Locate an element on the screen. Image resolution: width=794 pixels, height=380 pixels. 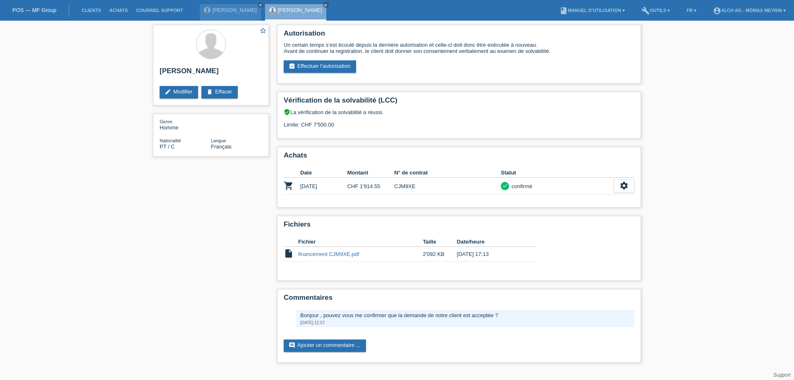
i: assignment_turned_in is located at coordinates (292, 66).